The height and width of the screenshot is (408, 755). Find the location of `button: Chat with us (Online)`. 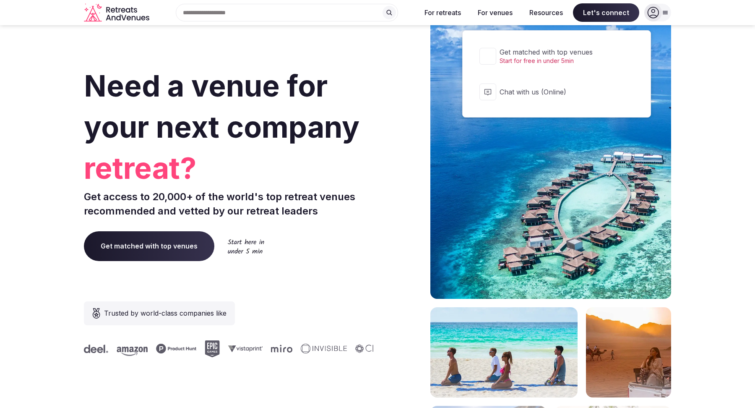

button: Chat with us (Online) is located at coordinates (557, 92).